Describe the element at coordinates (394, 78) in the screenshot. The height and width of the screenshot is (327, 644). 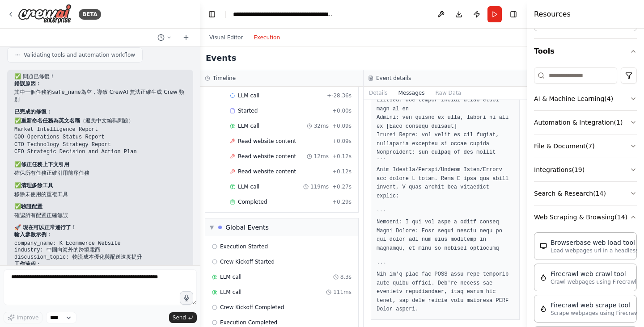
I see `h3: Event details` at that location.